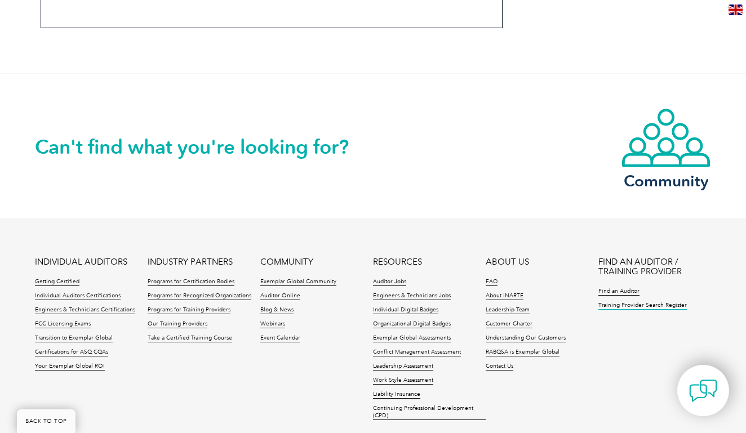 Image resolution: width=746 pixels, height=433 pixels. I want to click on a: Customer Charter, so click(509, 324).